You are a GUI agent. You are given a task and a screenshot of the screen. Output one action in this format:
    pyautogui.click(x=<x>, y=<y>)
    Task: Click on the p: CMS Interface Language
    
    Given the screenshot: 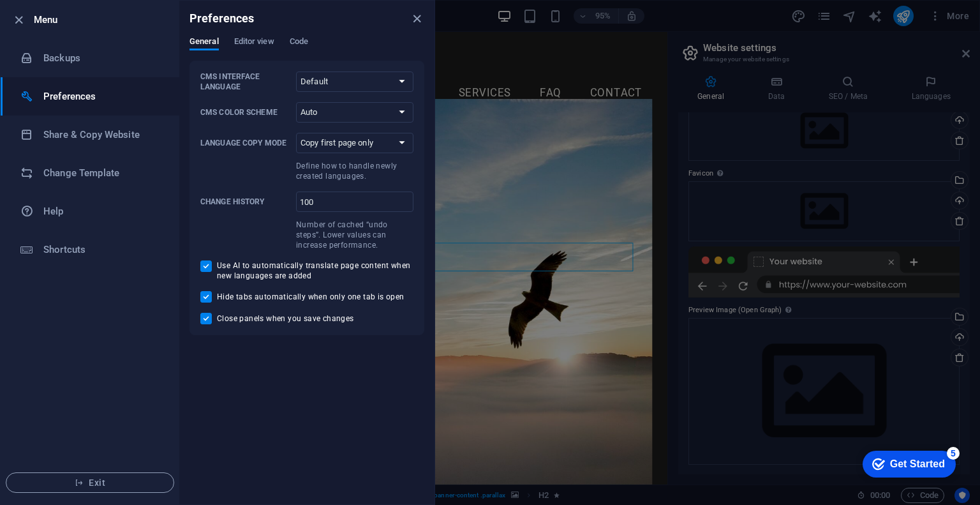 What is the action you would take?
    pyautogui.click(x=246, y=81)
    